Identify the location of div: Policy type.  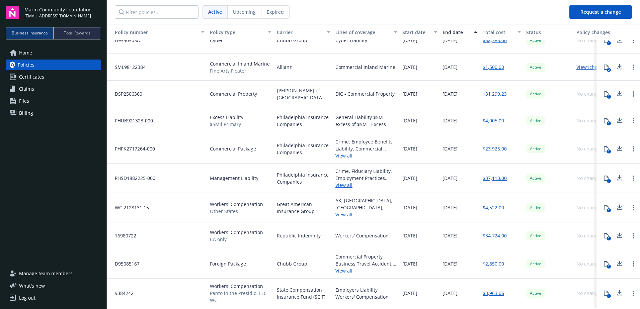
(237, 32).